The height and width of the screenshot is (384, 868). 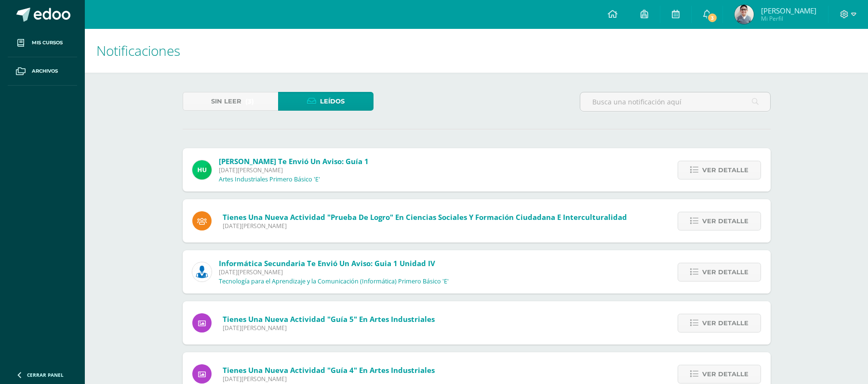 What do you see at coordinates (744, 15) in the screenshot?
I see `img: 85b6774123a993fd1eec56eb48366251.png` at bounding box center [744, 15].